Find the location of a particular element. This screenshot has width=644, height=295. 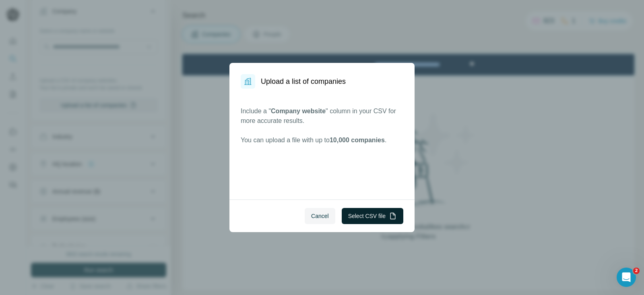

p: Include a " " column in your CSV for more accurate results. is located at coordinates (322, 116).